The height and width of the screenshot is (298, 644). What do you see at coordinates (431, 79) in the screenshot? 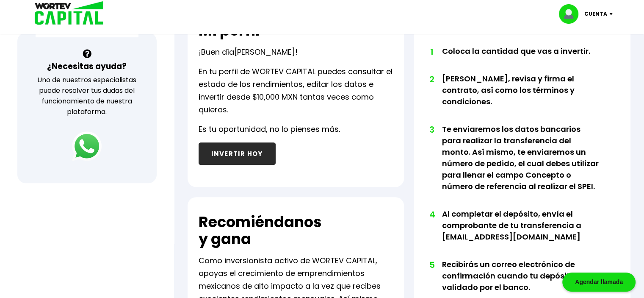
I see `span: 2` at bounding box center [431, 79].